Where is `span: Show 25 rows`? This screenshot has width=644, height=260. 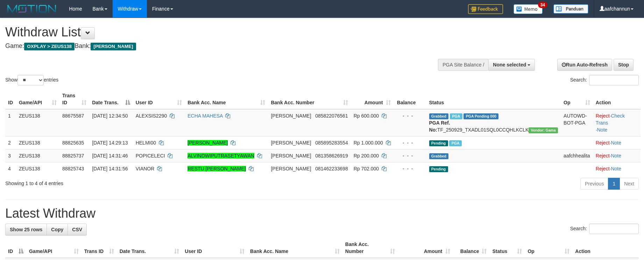
span: Show 25 rows is located at coordinates (26, 230).